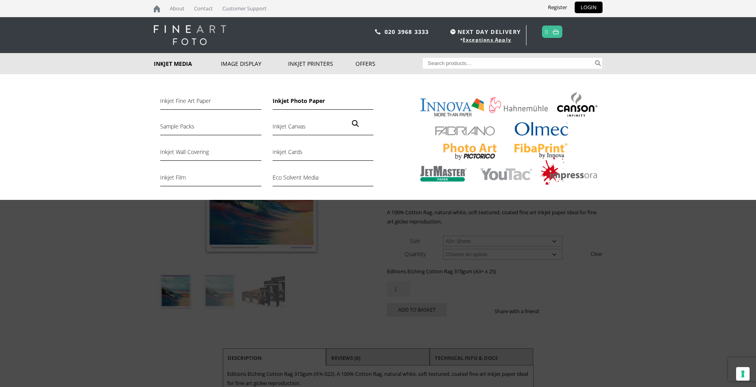 Image resolution: width=756 pixels, height=387 pixels. I want to click on a: Inkjet Fine Art Paper, so click(211, 103).